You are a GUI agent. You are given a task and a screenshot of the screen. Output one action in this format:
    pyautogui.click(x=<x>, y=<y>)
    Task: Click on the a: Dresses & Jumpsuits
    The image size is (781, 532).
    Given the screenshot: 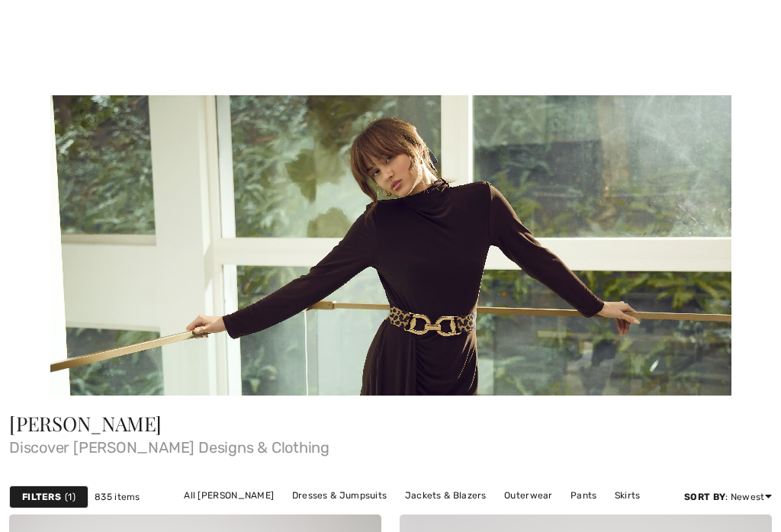 What is the action you would take?
    pyautogui.click(x=339, y=495)
    